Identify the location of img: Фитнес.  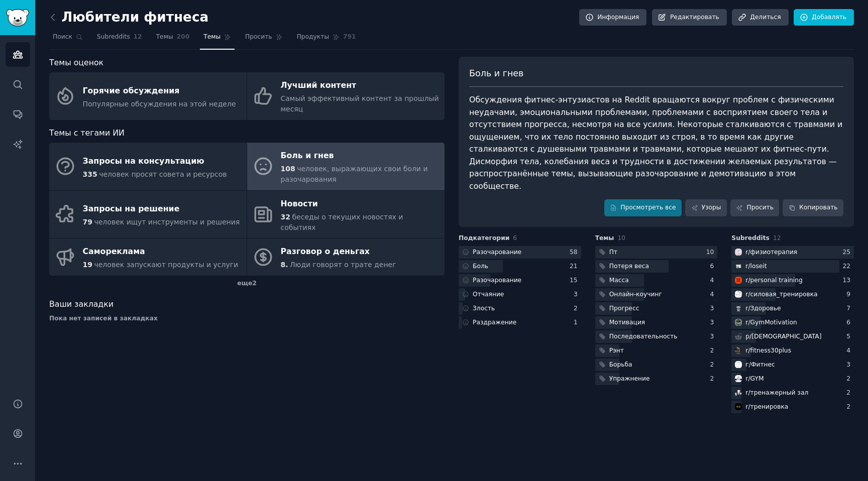
(738, 365).